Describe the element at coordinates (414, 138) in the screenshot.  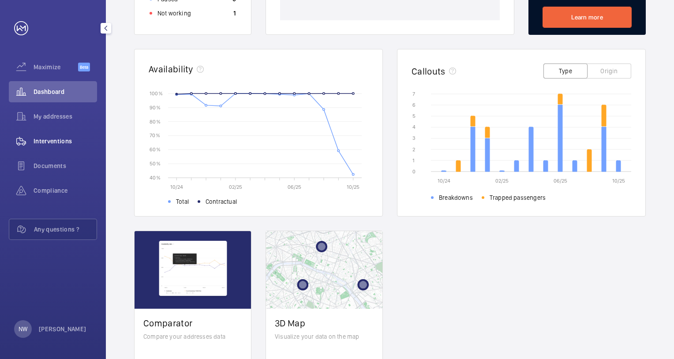
I see `text: 3` at that location.